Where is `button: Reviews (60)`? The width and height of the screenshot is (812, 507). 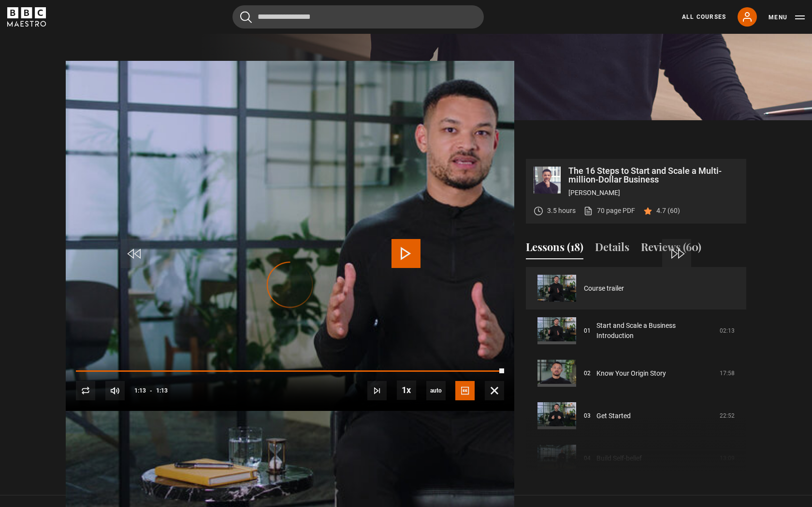 button: Reviews (60) is located at coordinates (671, 249).